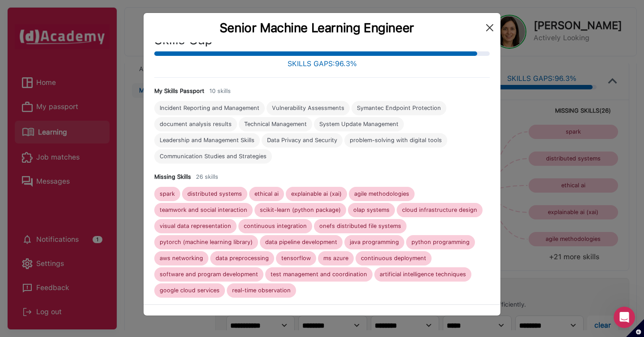 The image size is (644, 337). Describe the element at coordinates (302, 140) in the screenshot. I see `div: Data Privacy and Security` at that location.